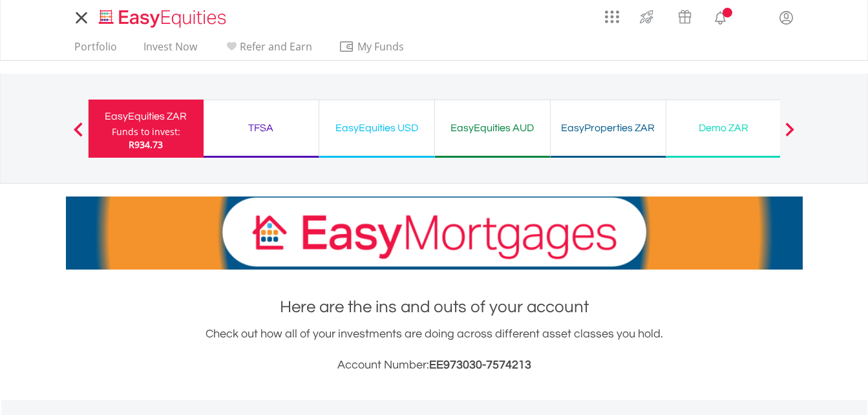 Image resolution: width=868 pixels, height=415 pixels. I want to click on a: Home page, so click(162, 16).